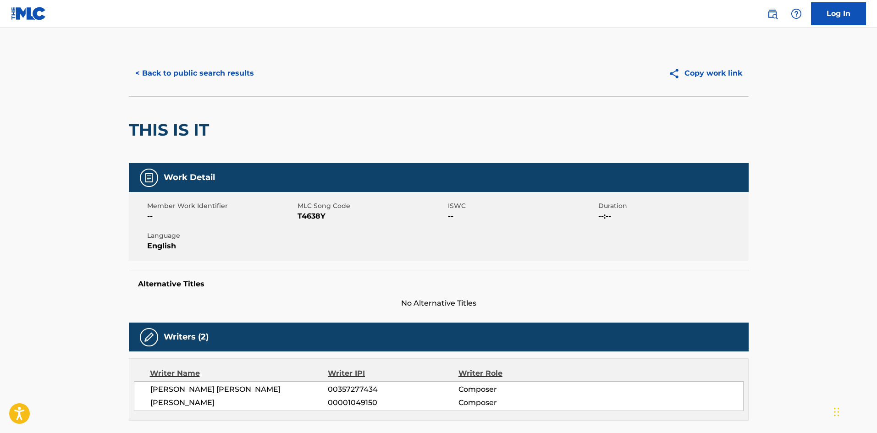 This screenshot has height=433, width=877. I want to click on div: Writer IPI, so click(393, 374).